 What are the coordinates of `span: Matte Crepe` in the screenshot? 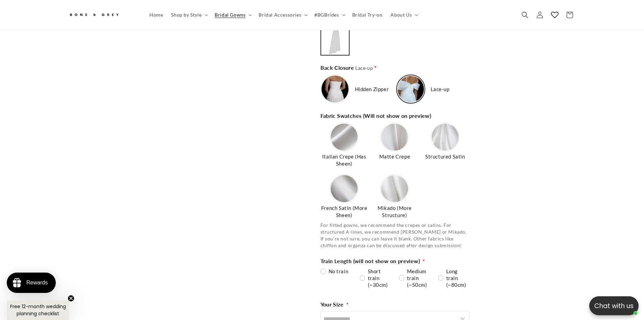 It's located at (395, 157).